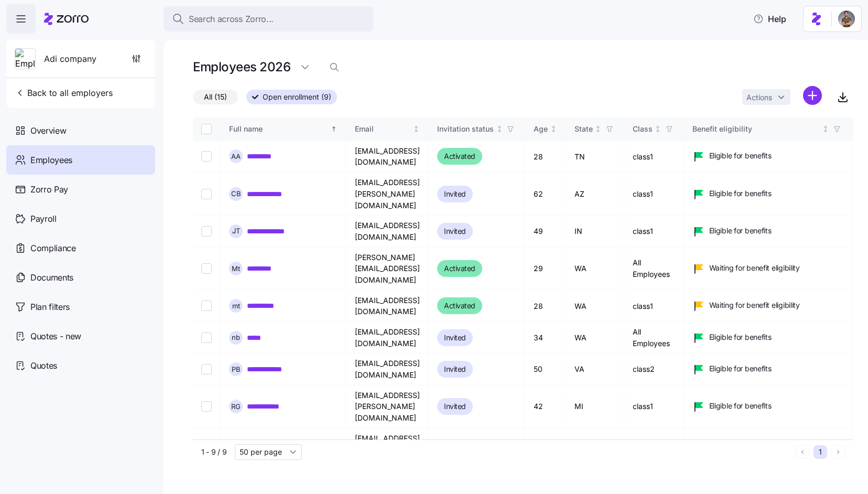  I want to click on a: Zorro Pay, so click(80, 189).